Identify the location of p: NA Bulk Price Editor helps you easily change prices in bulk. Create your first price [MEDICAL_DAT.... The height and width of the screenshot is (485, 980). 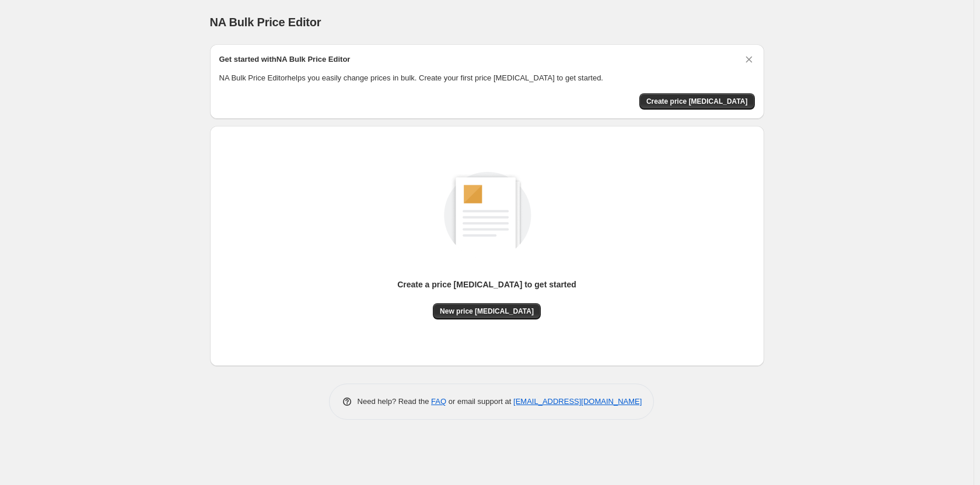
(487, 78).